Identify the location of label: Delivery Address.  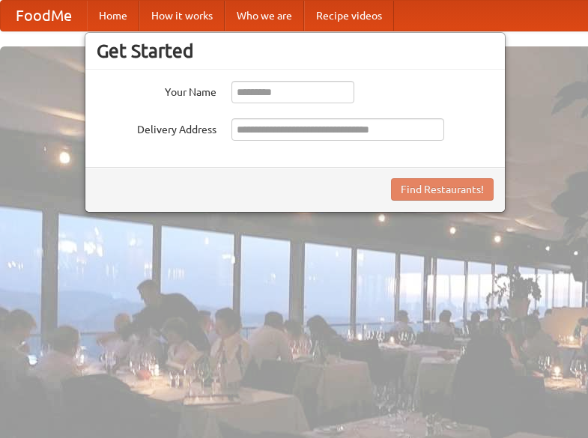
(157, 127).